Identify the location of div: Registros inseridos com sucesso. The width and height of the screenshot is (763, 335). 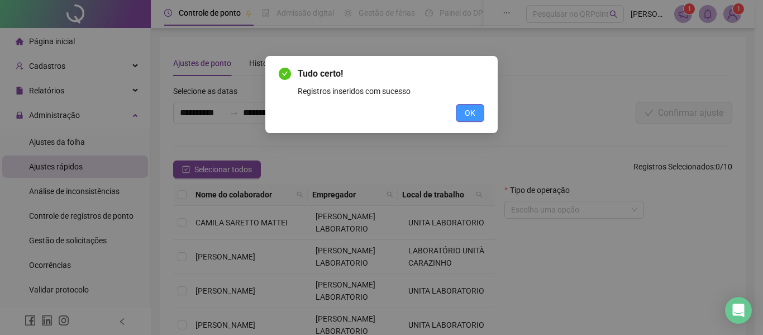
(391, 91).